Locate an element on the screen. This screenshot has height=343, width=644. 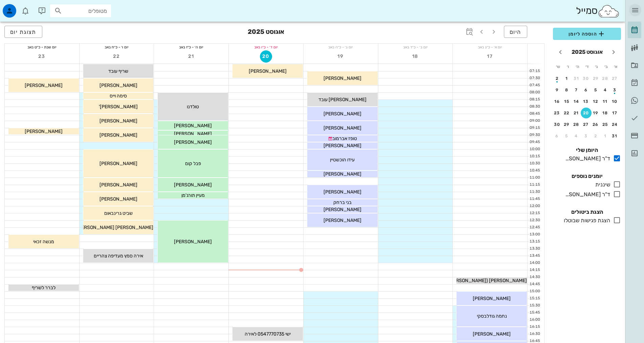
div: 8 is located at coordinates (567, 90).